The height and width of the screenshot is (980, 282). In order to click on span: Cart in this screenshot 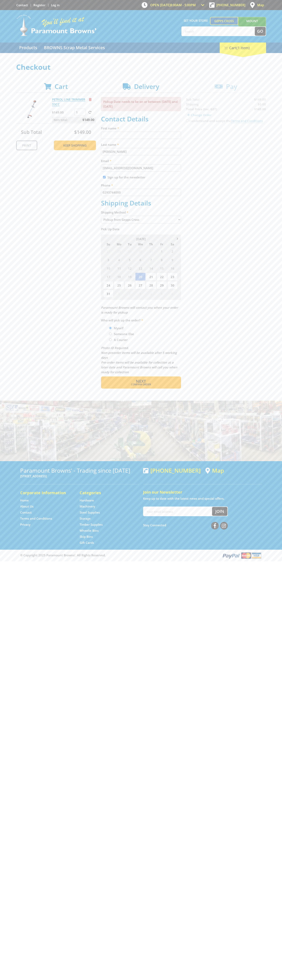, I will do `click(61, 86)`.